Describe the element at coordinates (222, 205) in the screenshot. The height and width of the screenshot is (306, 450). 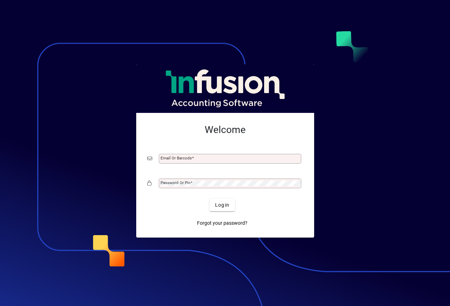
I see `span: Login` at that location.